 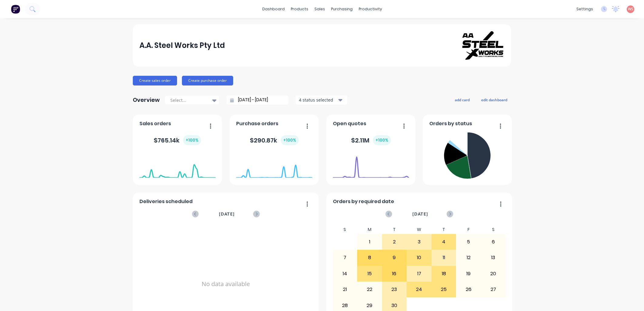 I want to click on div: 4, so click(x=444, y=242).